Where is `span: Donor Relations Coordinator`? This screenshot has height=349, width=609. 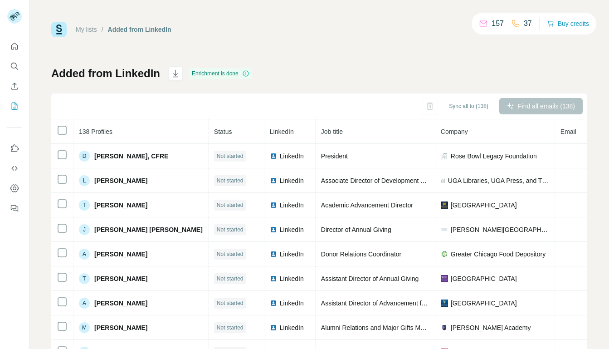 span: Donor Relations Coordinator is located at coordinates (361, 254).